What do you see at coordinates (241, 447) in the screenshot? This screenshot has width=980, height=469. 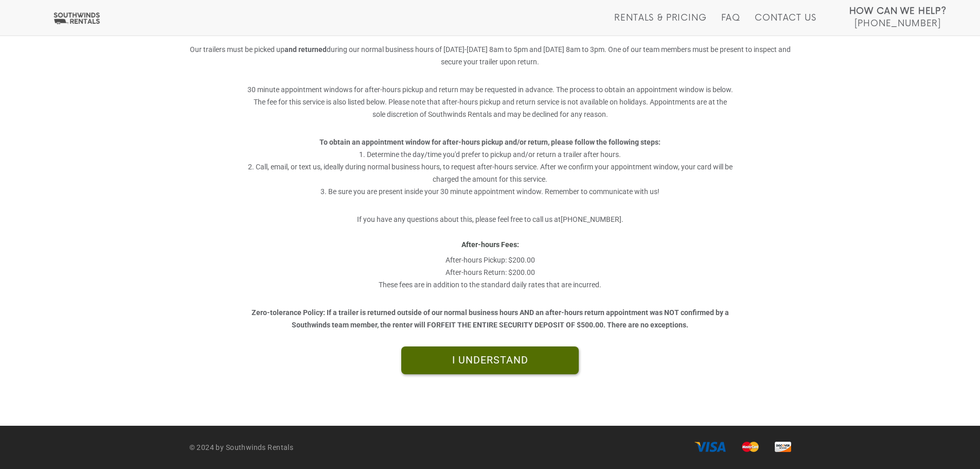 I see `strong: © 2024 by Southwinds Rentals` at bounding box center [241, 447].